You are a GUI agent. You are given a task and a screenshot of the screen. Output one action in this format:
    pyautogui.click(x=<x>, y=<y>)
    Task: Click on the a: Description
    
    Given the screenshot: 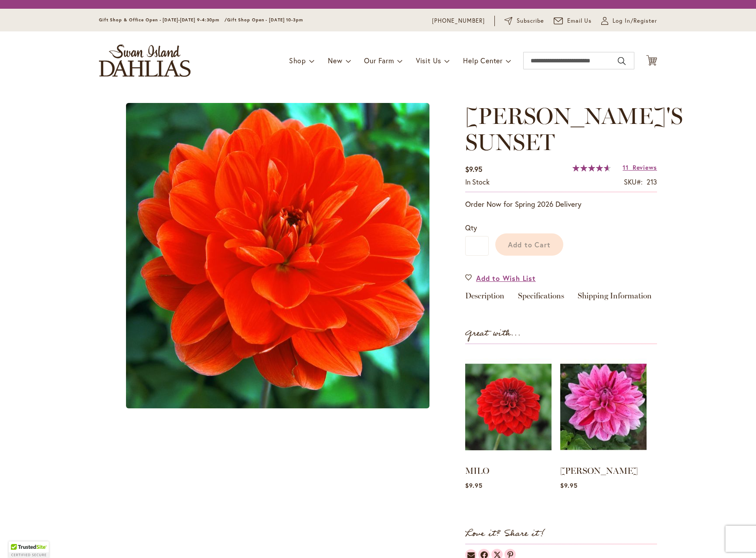 What is the action you would take?
    pyautogui.click(x=485, y=298)
    